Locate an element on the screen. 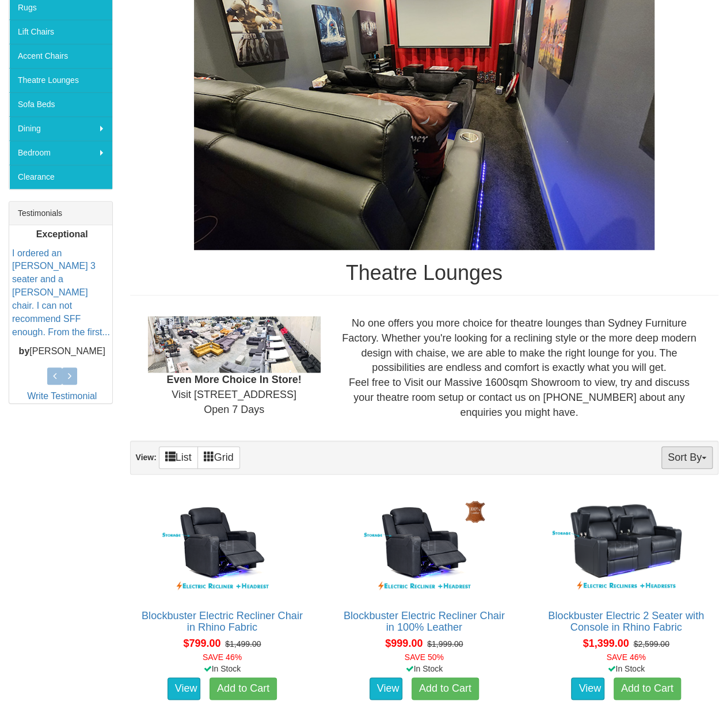 Image resolution: width=727 pixels, height=728 pixels. a: Clearance is located at coordinates (61, 177).